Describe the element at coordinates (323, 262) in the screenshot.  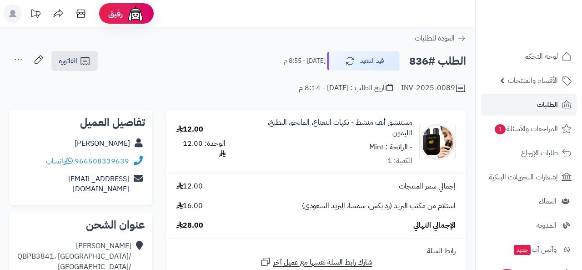
I see `span: شارك رابط السلة نفسها مع عميل آخر` at that location.